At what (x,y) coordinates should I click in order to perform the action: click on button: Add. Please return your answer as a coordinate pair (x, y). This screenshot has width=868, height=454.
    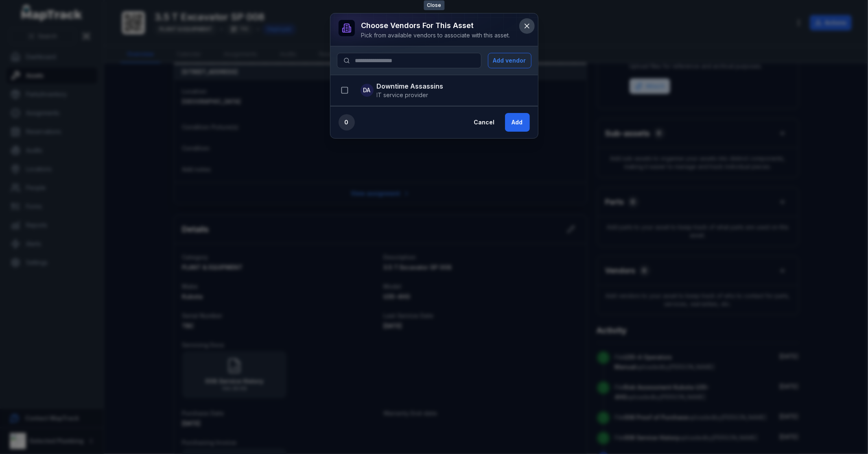
    Looking at the image, I should click on (517, 122).